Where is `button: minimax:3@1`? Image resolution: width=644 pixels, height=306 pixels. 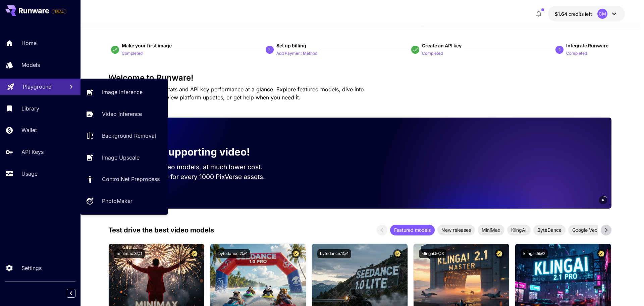
button: minimax:3@1 is located at coordinates (130, 253).